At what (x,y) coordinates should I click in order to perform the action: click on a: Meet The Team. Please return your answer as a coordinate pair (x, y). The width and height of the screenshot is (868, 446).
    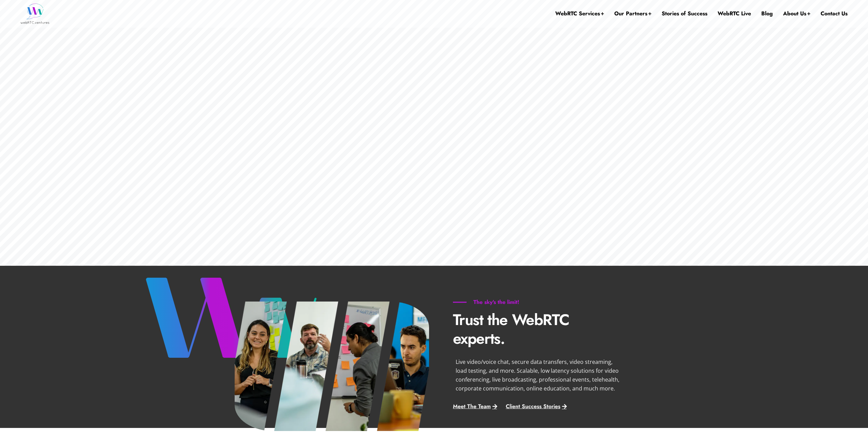
    Looking at the image, I should click on (475, 407).